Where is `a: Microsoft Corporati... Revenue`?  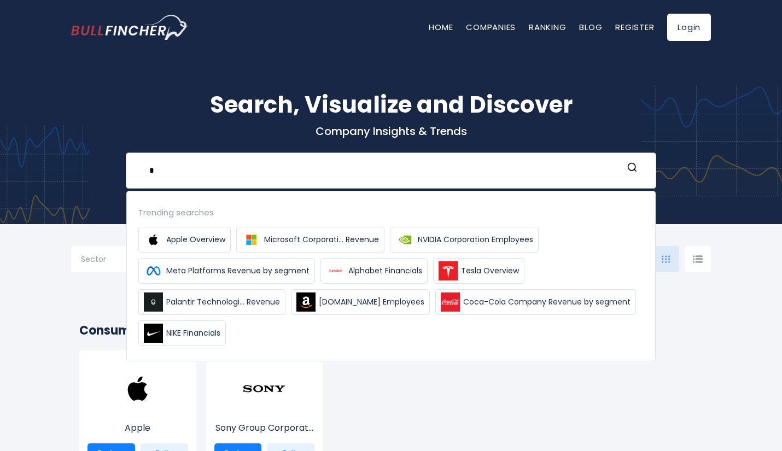
a: Microsoft Corporati... Revenue is located at coordinates (310, 239).